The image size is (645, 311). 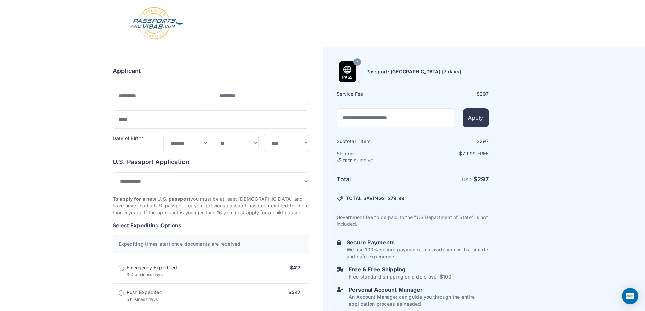 I want to click on span: 5 business days, so click(x=142, y=299).